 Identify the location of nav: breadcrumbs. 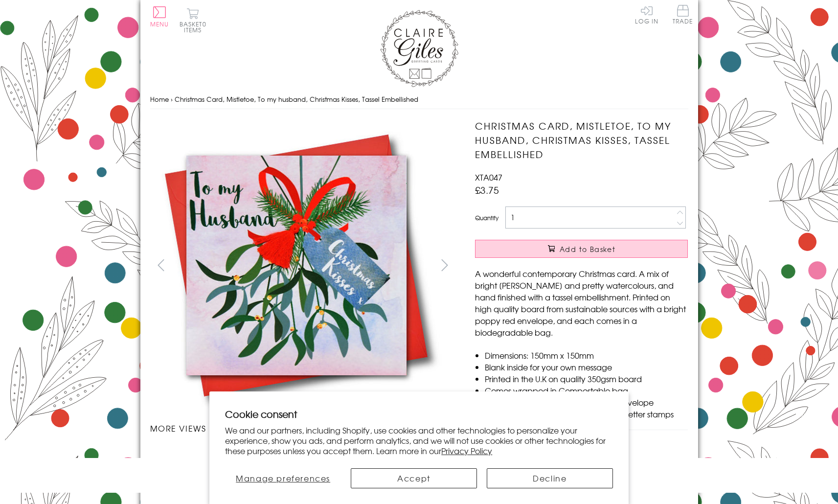
(419, 99).